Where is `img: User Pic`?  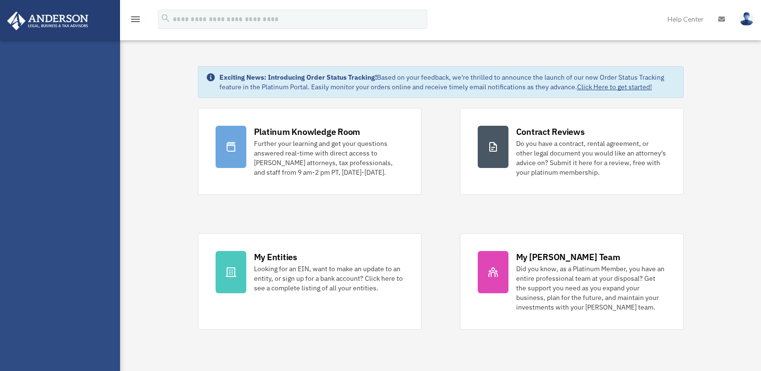 img: User Pic is located at coordinates (747, 19).